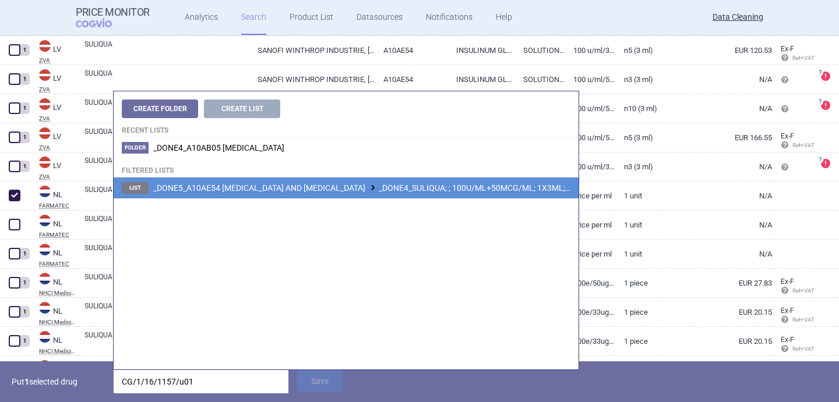  What do you see at coordinates (346, 168) in the screenshot?
I see `h4: Filtered lists` at bounding box center [346, 168].